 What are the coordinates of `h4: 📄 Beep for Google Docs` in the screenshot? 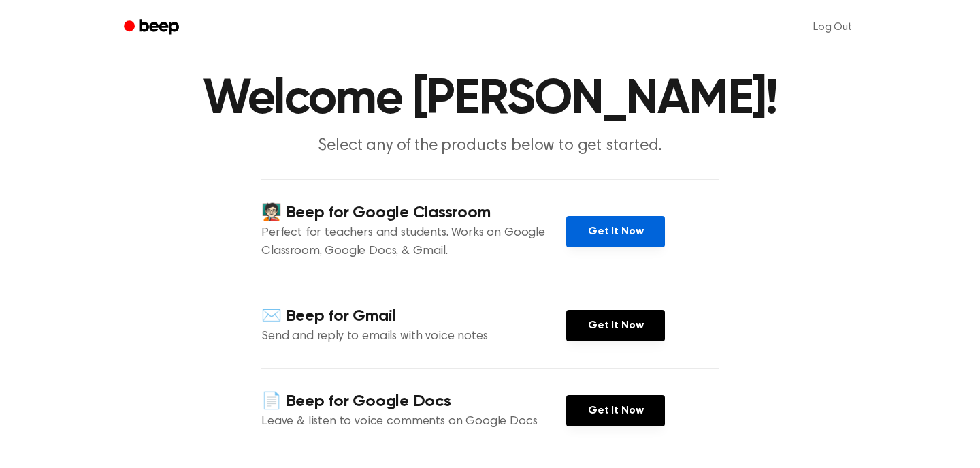 It's located at (414, 401).